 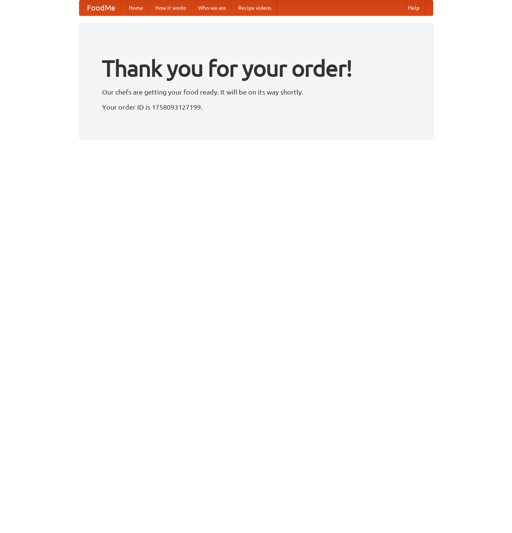 What do you see at coordinates (101, 8) in the screenshot?
I see `a: FoodMe` at bounding box center [101, 8].